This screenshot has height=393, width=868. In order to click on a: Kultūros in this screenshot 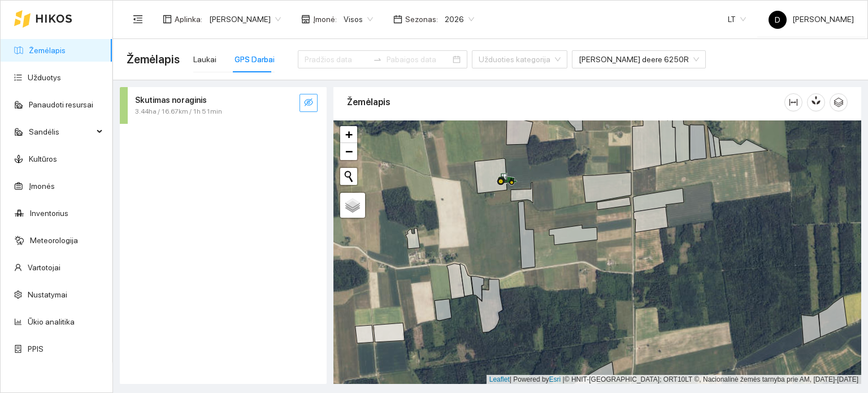, I will do `click(43, 159)`.